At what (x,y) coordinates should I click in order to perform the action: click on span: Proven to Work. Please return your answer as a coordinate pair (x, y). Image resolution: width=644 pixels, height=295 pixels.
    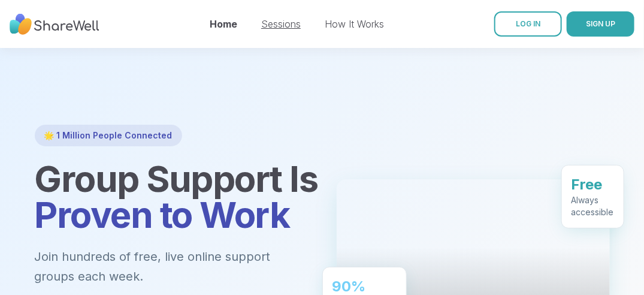
    Looking at the image, I should click on (163, 215).